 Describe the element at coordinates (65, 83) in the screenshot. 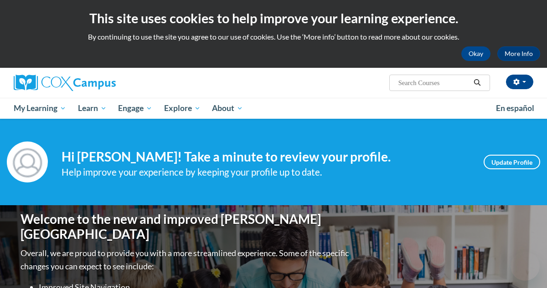

I see `img: Cox Campus` at that location.